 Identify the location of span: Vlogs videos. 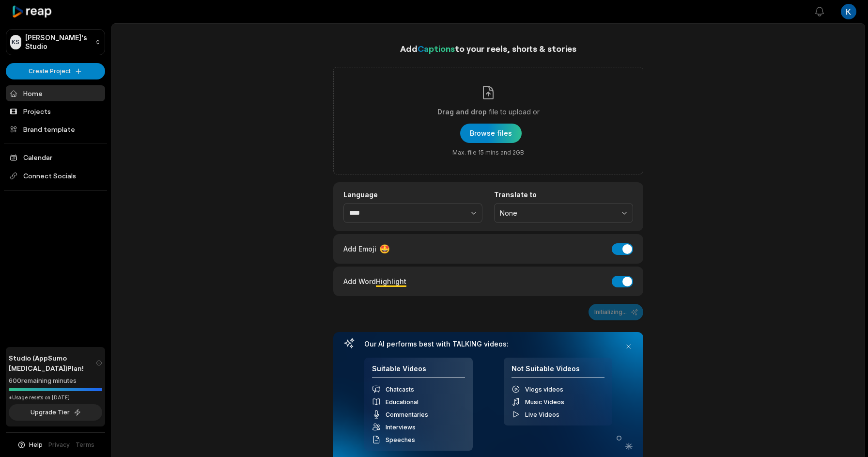
(544, 389).